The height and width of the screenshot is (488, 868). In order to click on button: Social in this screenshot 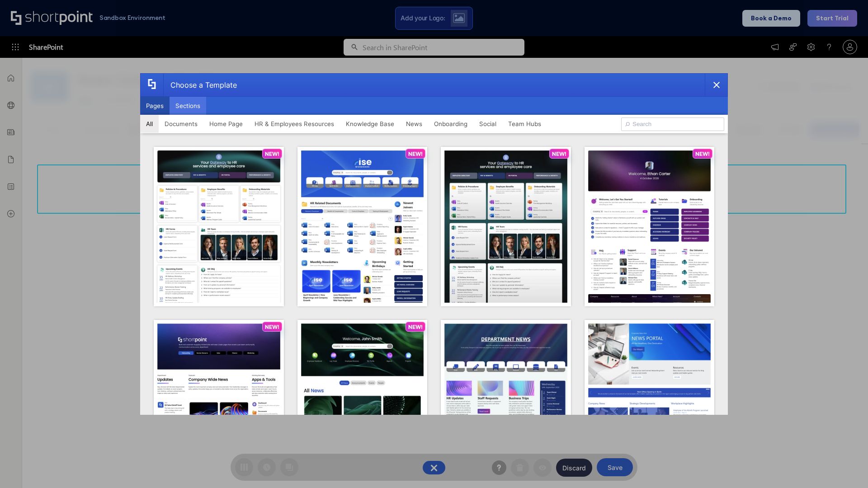, I will do `click(488, 124)`.